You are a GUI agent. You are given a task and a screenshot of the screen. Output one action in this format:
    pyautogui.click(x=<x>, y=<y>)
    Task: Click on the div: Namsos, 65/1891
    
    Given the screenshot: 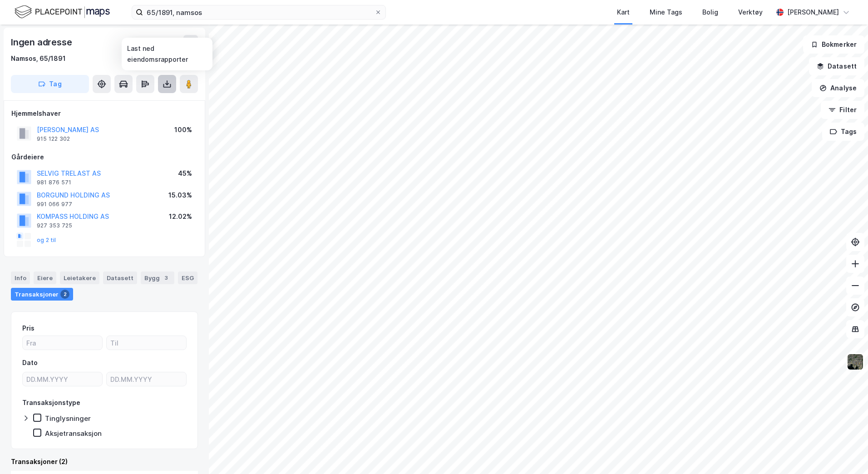 What is the action you would take?
    pyautogui.click(x=38, y=58)
    